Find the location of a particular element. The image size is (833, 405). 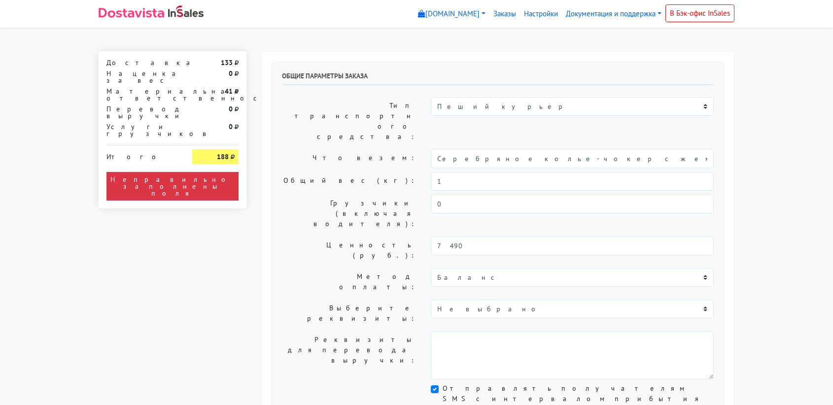

strong: 41 is located at coordinates (229, 91).